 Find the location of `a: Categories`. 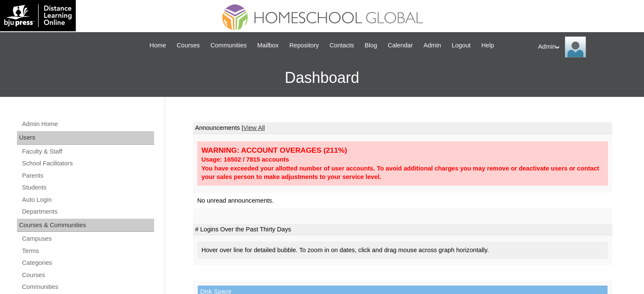

a: Categories is located at coordinates (88, 263).